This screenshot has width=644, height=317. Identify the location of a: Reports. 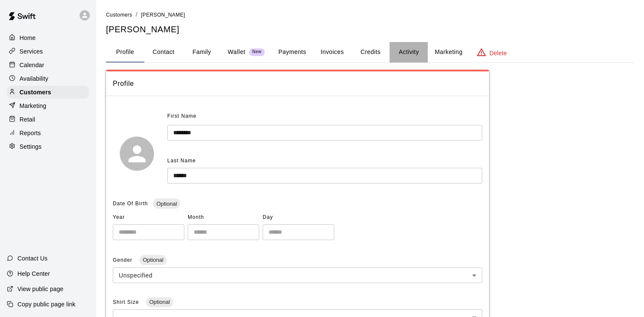
(48, 133).